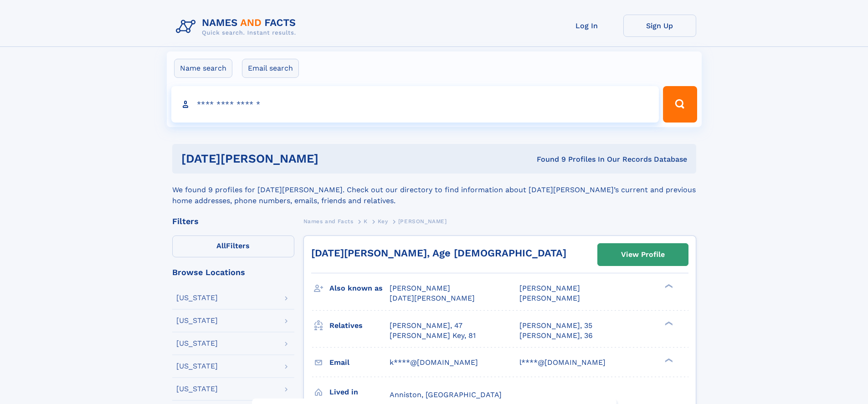 This screenshot has width=868, height=404. Describe the element at coordinates (360, 392) in the screenshot. I see `h3: Lived in` at that location.